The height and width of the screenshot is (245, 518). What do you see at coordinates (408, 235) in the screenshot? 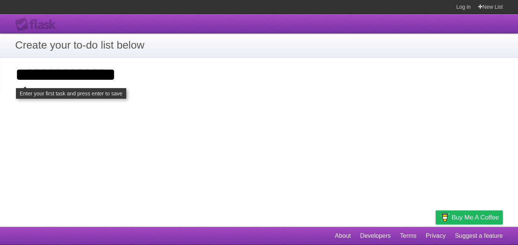
I see `a: Terms` at bounding box center [408, 235].